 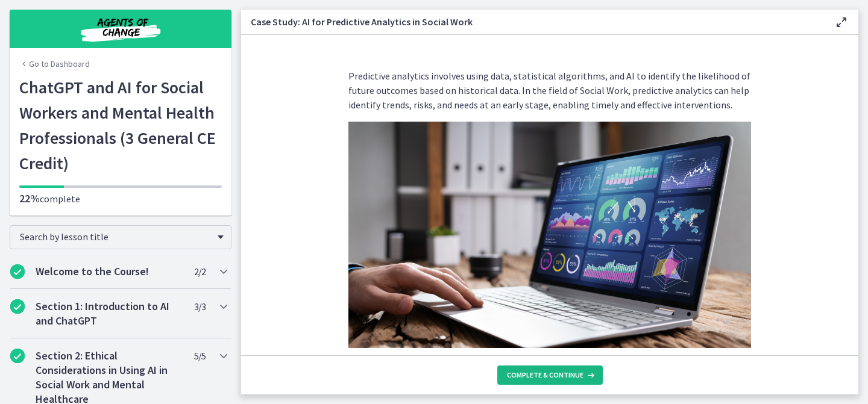 What do you see at coordinates (116, 236) in the screenshot?
I see `span: Search by lesson title` at bounding box center [116, 236].